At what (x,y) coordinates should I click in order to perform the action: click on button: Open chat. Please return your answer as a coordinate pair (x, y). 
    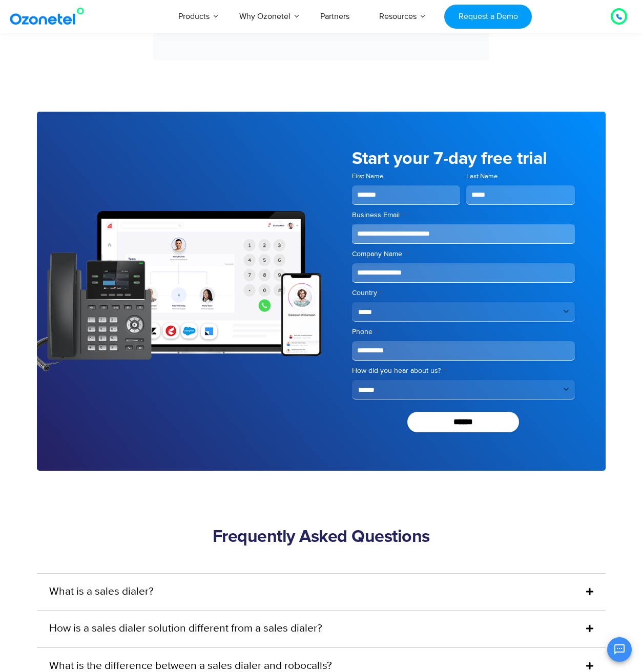
    Looking at the image, I should click on (619, 649).